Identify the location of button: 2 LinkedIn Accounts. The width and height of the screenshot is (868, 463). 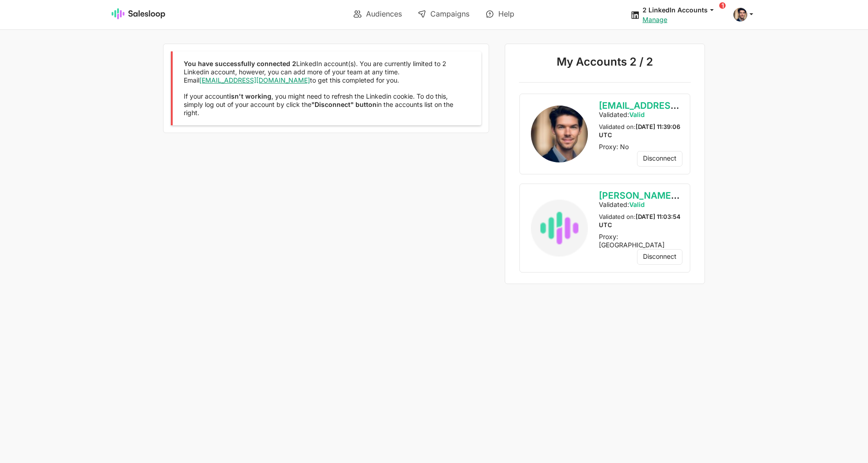
(683, 10).